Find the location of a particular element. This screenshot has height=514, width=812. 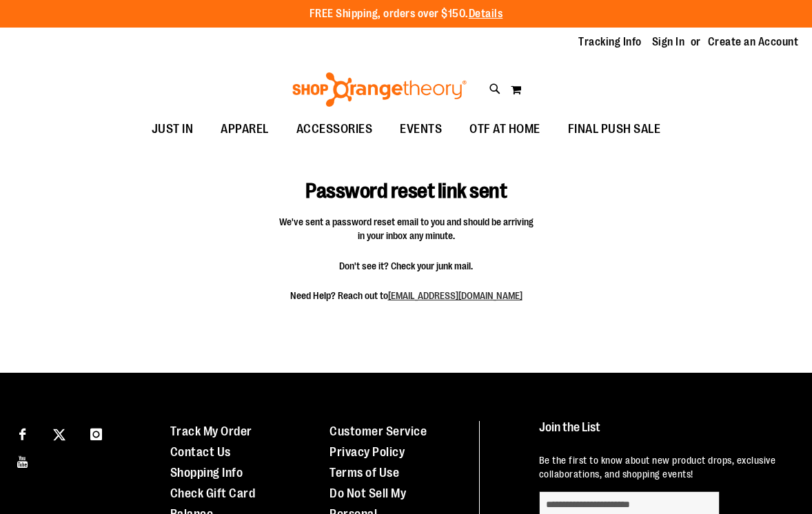

h1: Password reset link sent is located at coordinates (406, 181).